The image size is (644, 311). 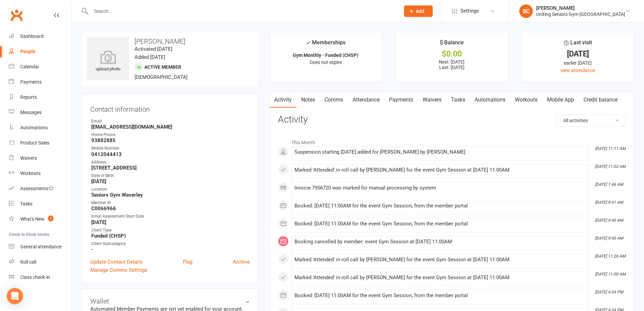 I want to click on div: Dashboard, so click(x=32, y=36).